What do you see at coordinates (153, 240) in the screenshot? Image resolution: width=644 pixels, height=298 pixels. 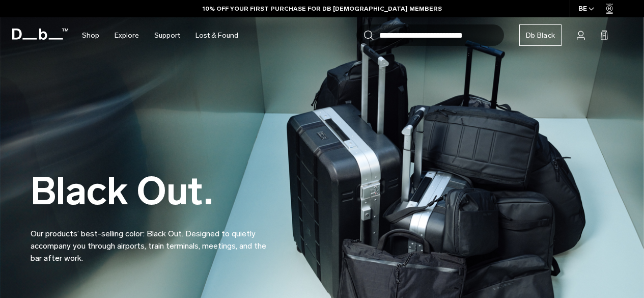 I see `p: Our products’ best-selling color: Black Out. Designed to quietly accompany you through airports, ...` at bounding box center [153, 240].